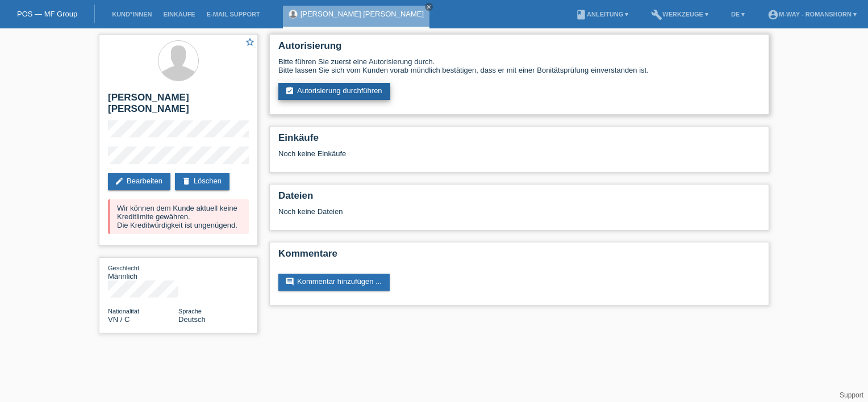 The width and height of the screenshot is (868, 402). I want to click on i: account_circle, so click(773, 15).